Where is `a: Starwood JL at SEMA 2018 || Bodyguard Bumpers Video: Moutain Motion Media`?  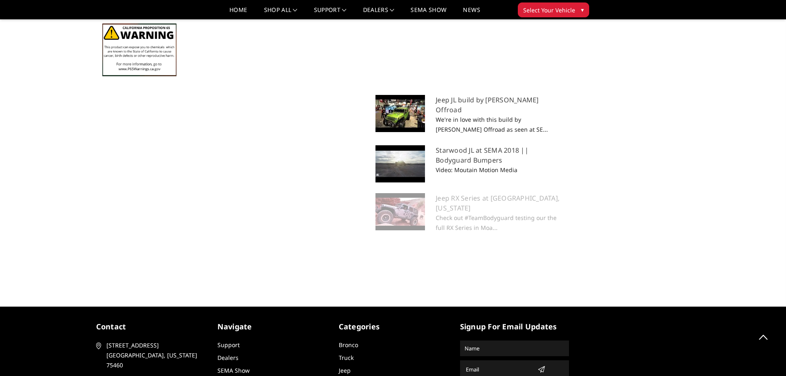 a: Starwood JL at SEMA 2018 || Bodyguard Bumpers Video: Moutain Motion Media is located at coordinates (469, 164).